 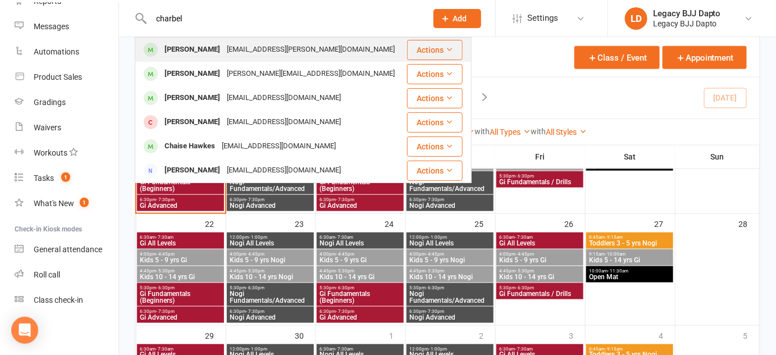 I want to click on div: Class check-in, so click(x=58, y=300).